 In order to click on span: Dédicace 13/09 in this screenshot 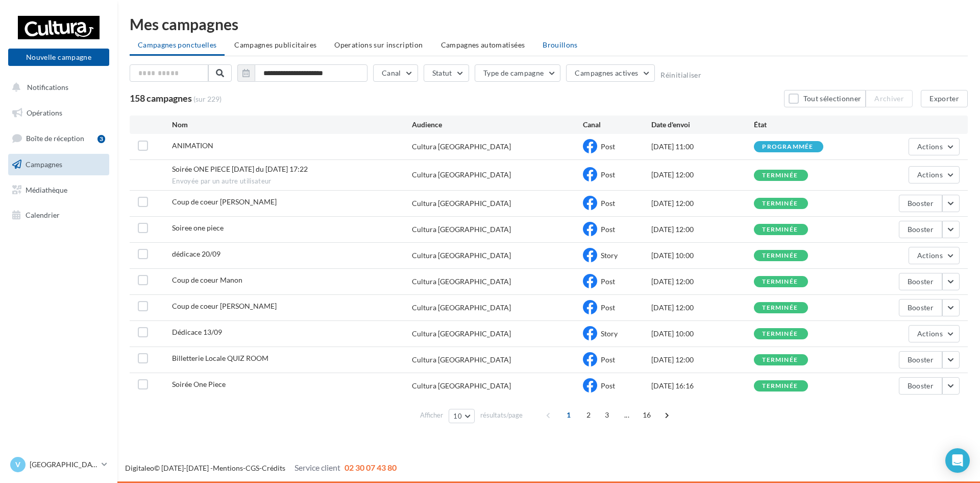, I will do `click(197, 331)`.